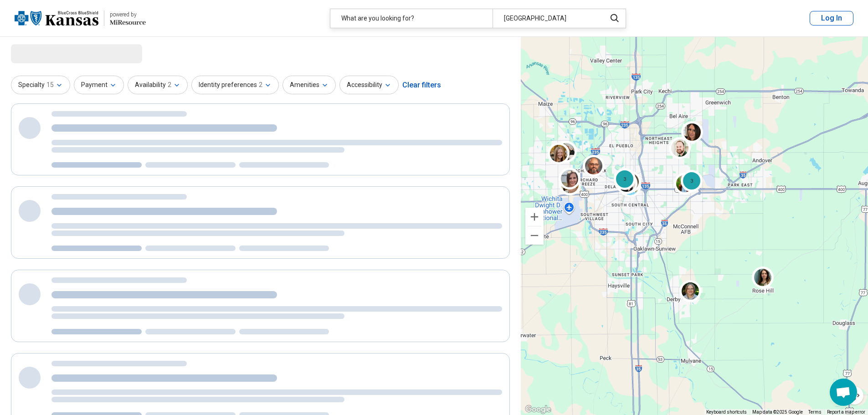 Image resolution: width=868 pixels, height=415 pixels. I want to click on button: Availability2, so click(158, 84).